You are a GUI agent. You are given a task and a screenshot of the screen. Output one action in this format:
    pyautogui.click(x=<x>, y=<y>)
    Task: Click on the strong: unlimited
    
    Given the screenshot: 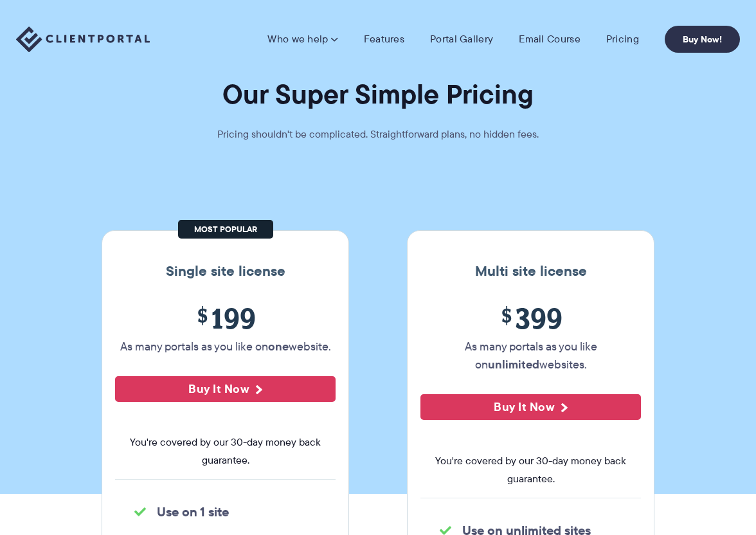 What is the action you would take?
    pyautogui.click(x=513, y=363)
    